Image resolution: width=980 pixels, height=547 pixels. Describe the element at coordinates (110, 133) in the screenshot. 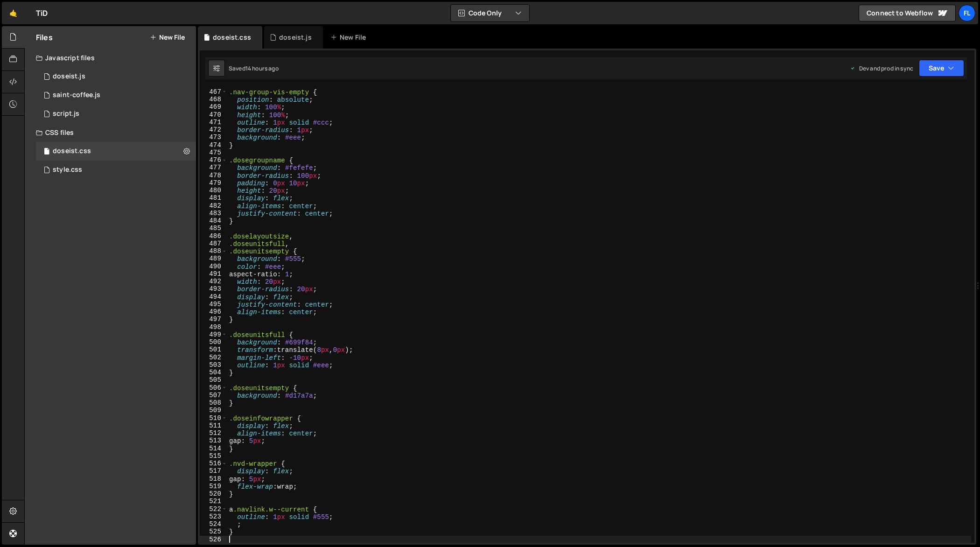

I see `div: CSS files` at that location.